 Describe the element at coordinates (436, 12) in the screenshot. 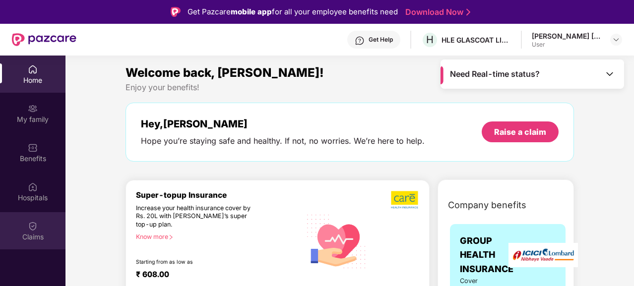

I see `a: Download Now` at that location.